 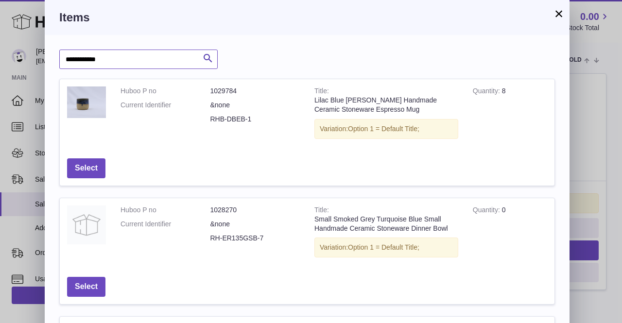 I want to click on dd: 1029784, so click(x=255, y=91).